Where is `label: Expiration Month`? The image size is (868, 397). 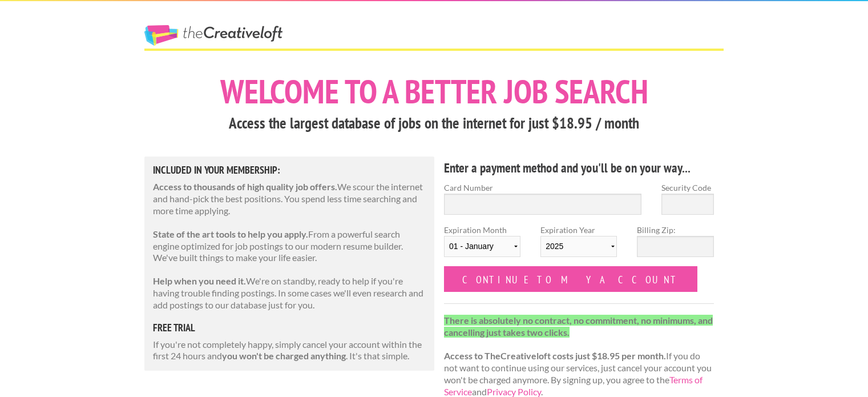
label: Expiration Month is located at coordinates (482, 245).